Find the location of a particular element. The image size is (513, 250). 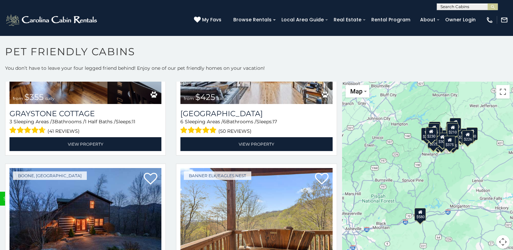

div: $580 is located at coordinates (420, 214).